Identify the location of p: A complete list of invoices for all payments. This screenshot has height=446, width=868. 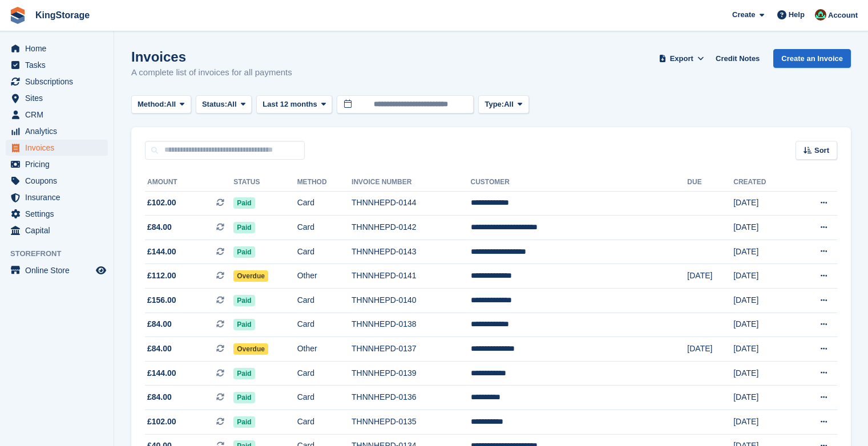
(212, 72).